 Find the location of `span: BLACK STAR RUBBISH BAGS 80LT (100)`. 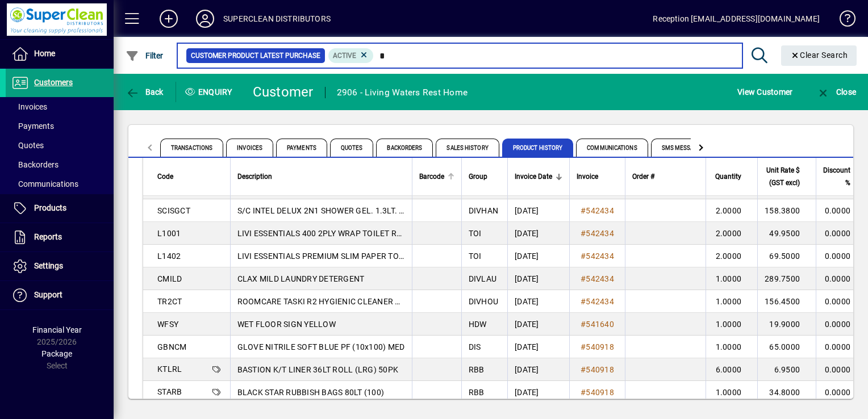

span: BLACK STAR RUBBISH BAGS 80LT (100) is located at coordinates (311, 392).